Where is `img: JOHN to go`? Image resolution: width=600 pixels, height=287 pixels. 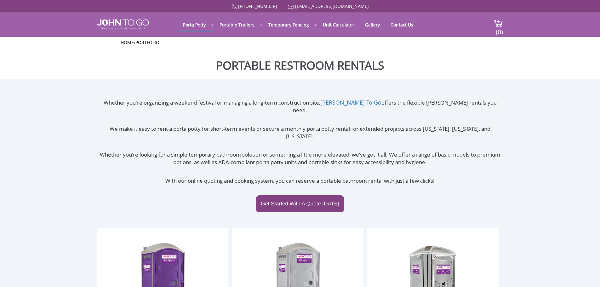
img: JOHN to go is located at coordinates (123, 24).